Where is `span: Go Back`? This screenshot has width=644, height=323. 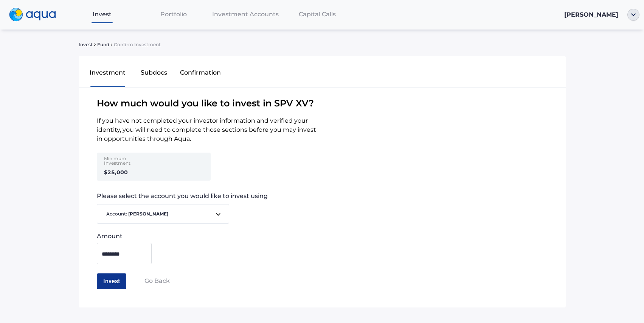
span: Go Back is located at coordinates (157, 281).